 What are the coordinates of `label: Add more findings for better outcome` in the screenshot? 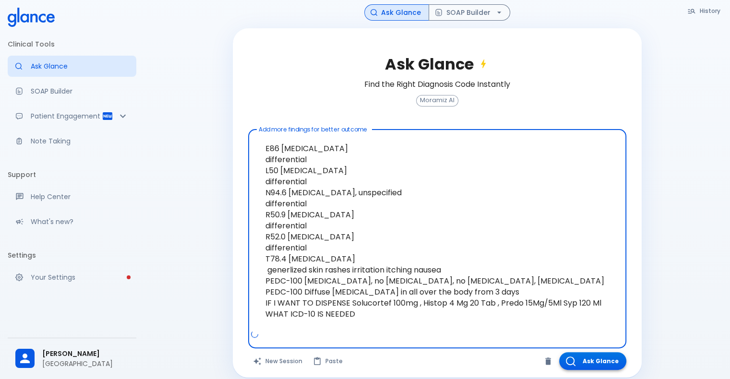 It's located at (313, 129).